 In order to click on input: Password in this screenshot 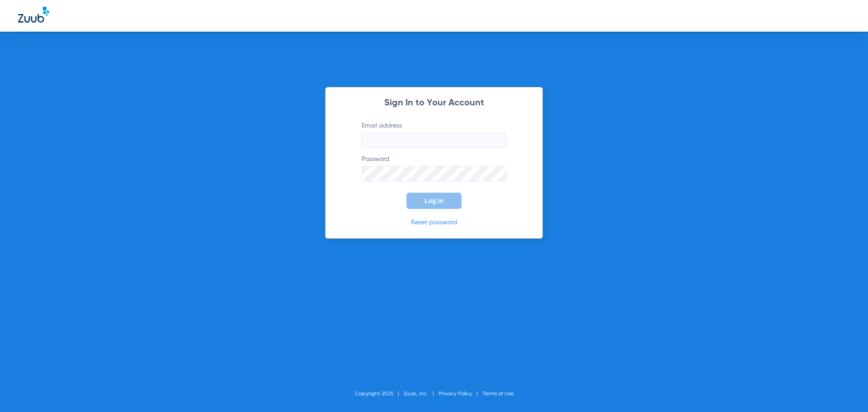, I will do `click(434, 174)`.